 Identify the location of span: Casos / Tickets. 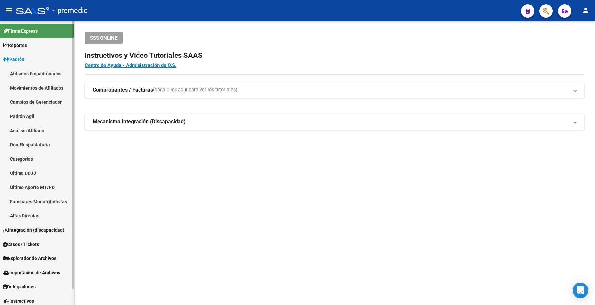
(21, 244).